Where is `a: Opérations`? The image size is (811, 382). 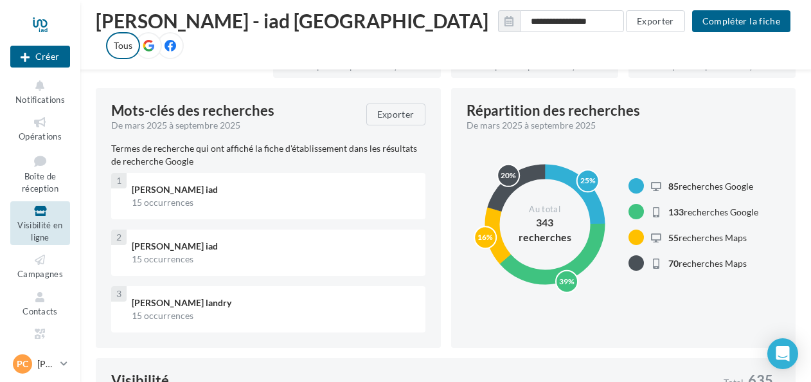 a: Opérations is located at coordinates (40, 128).